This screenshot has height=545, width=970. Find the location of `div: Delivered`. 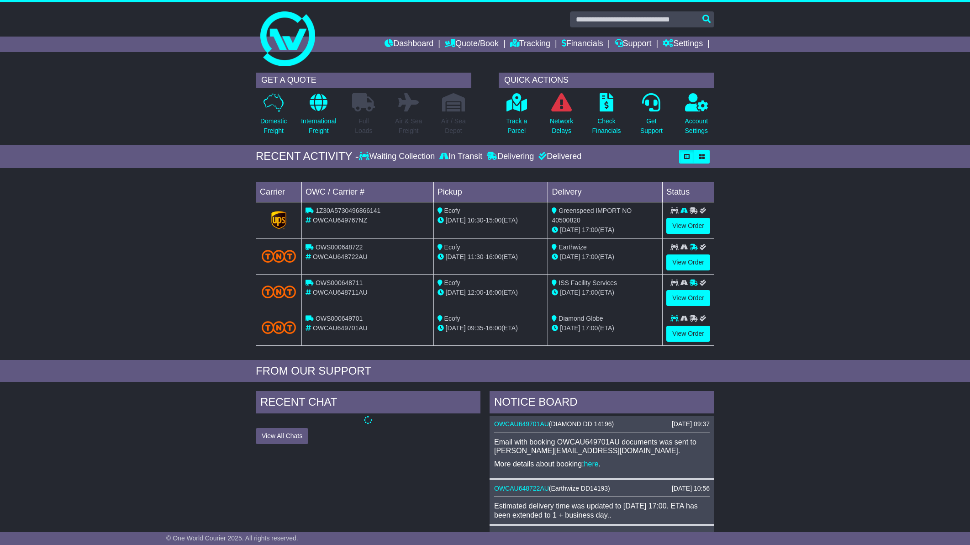

div: Delivered is located at coordinates (559, 157).